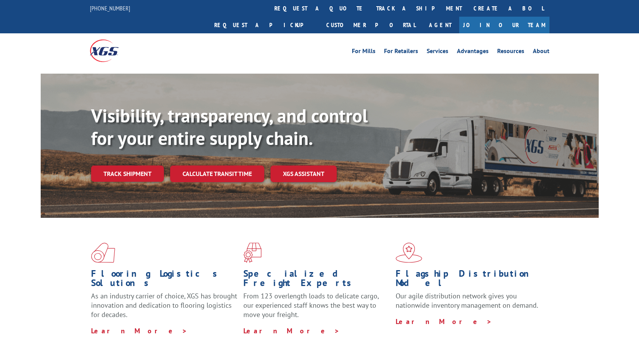 This screenshot has height=343, width=639. I want to click on h1: Flooring Logistics Solutions, so click(164, 280).